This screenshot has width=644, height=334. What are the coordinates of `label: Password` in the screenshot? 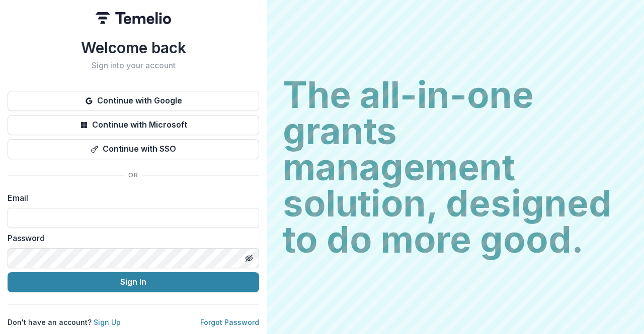 It's located at (130, 238).